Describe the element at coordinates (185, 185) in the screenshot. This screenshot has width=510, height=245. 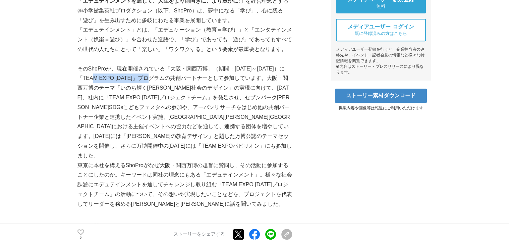
I see `p: 東京に本社を構えるShoProがなぜ大阪・関西万博の趣旨に賛同し、その活動に参加することにしたのか。キーワードは同社の理念にもある「エデュテインメント」。様々な社会課題にエデュテインメントを通し...` at that location.